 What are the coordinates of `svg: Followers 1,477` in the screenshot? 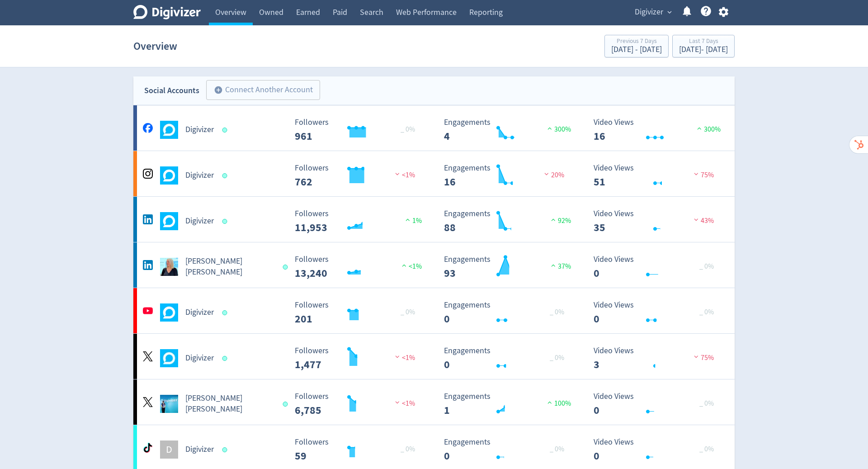 It's located at (358, 358).